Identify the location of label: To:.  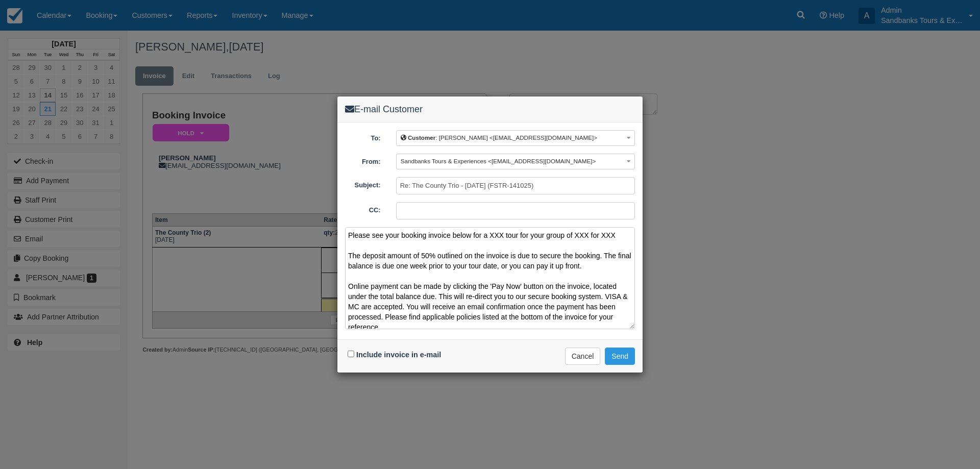
(363, 137).